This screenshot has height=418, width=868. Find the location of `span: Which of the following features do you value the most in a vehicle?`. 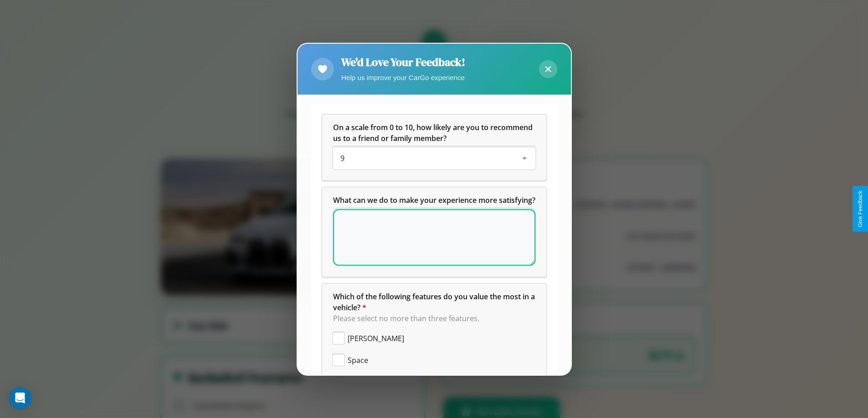

span: Which of the following features do you value the most in a vehicle? is located at coordinates (435, 302).